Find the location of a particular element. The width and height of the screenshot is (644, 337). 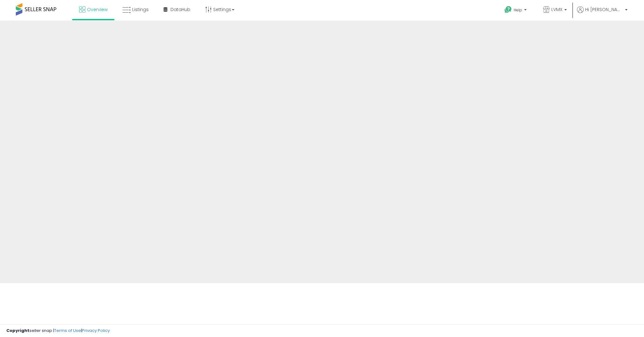

a: Help is located at coordinates (516, 11).